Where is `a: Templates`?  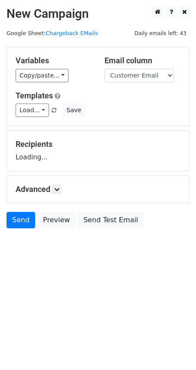 a: Templates is located at coordinates (34, 95).